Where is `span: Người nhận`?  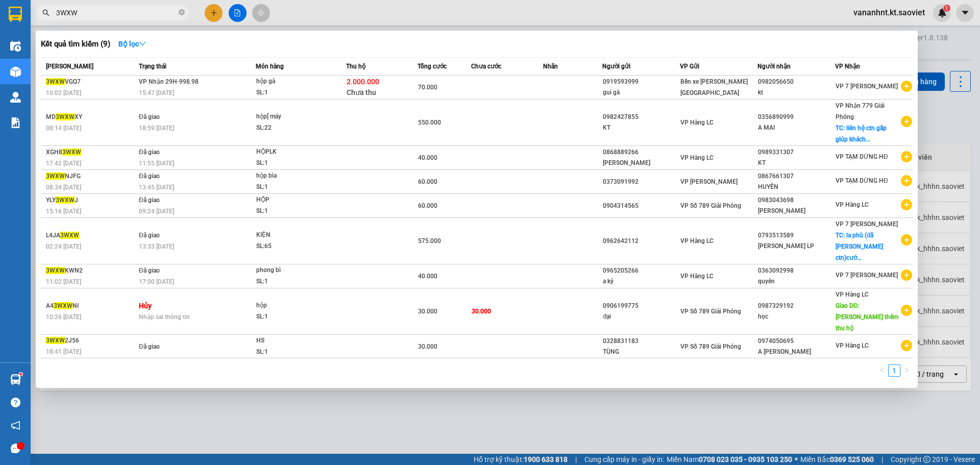
span: Người nhận is located at coordinates (773, 66).